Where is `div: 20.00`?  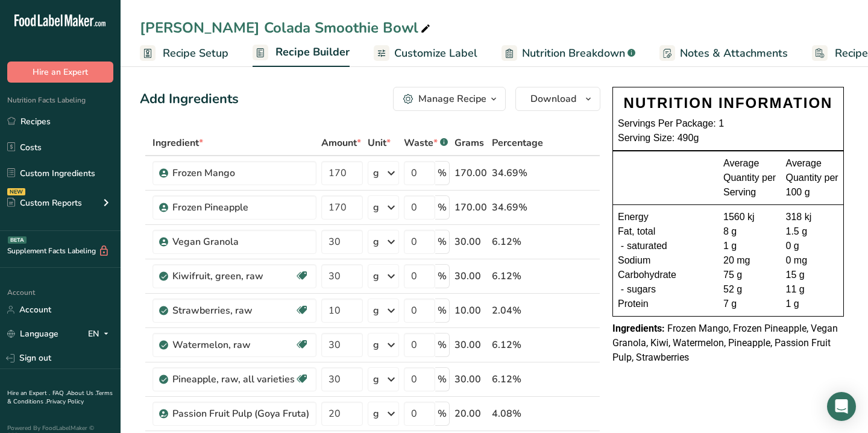
div: 20.00 is located at coordinates (470, 414).